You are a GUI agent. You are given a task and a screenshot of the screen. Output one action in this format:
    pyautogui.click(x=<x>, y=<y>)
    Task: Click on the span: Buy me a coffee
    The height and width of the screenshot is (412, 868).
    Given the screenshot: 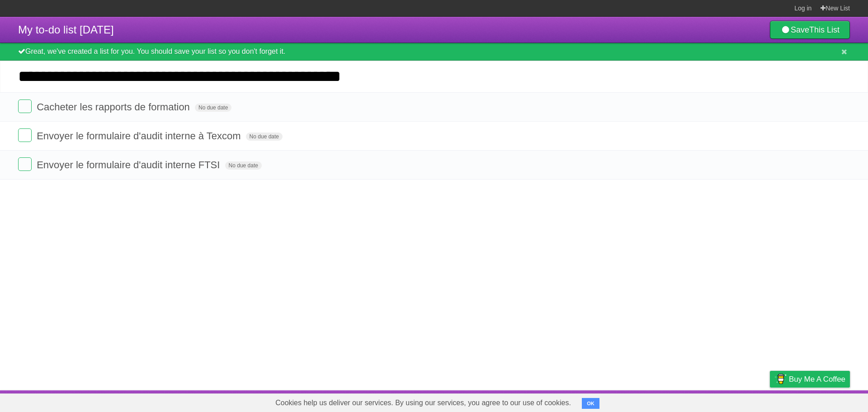 What is the action you would take?
    pyautogui.click(x=817, y=379)
    